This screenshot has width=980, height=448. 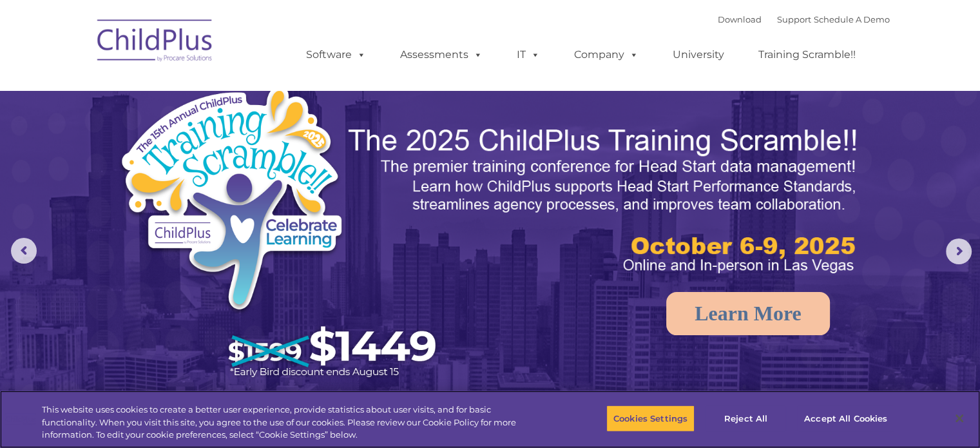 I want to click on a: Schedule A Demo, so click(x=851, y=20).